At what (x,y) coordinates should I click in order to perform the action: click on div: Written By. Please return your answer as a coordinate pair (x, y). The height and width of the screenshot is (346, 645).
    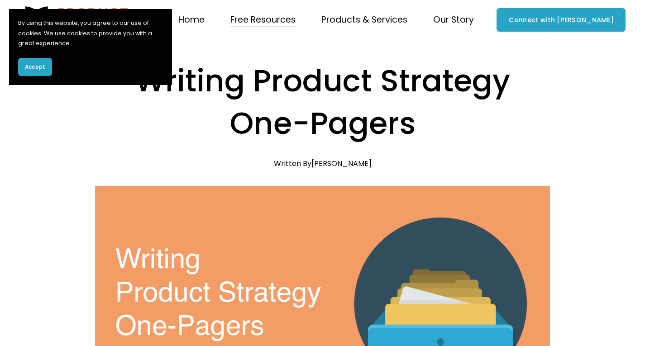
    Looking at the image, I should click on (323, 163).